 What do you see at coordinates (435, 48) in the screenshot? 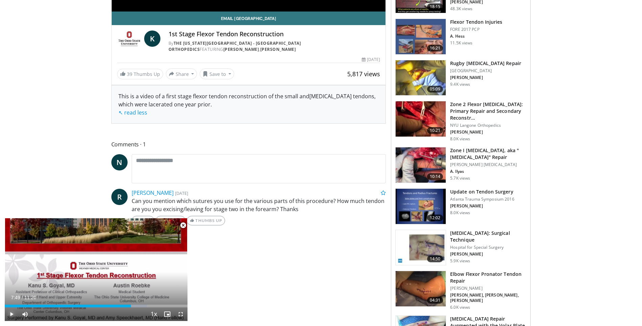
I see `span: 16:21` at bounding box center [435, 48].